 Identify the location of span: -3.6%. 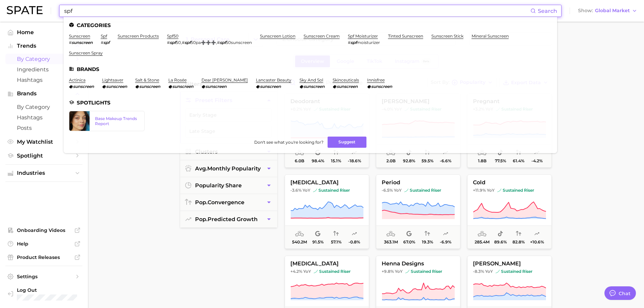
(296, 190).